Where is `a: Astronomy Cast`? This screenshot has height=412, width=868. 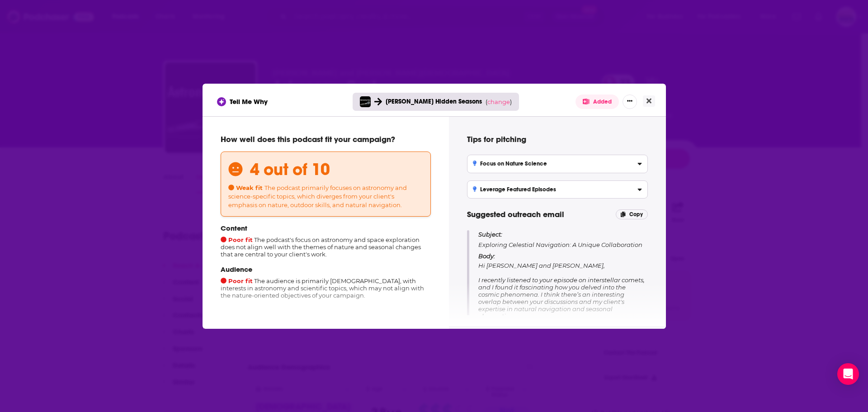
a: Astronomy Cast is located at coordinates (366, 102).